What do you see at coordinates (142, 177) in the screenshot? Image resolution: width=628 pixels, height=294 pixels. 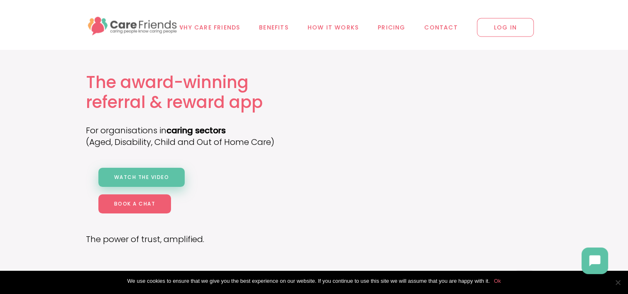 I see `a: Watch the video` at bounding box center [142, 177].